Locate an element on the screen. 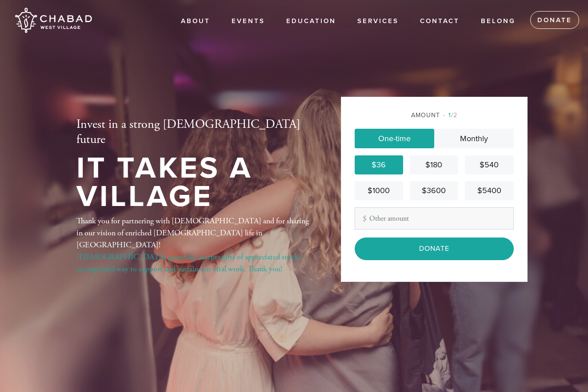 This screenshot has width=588, height=392. a: $3600 is located at coordinates (434, 190).